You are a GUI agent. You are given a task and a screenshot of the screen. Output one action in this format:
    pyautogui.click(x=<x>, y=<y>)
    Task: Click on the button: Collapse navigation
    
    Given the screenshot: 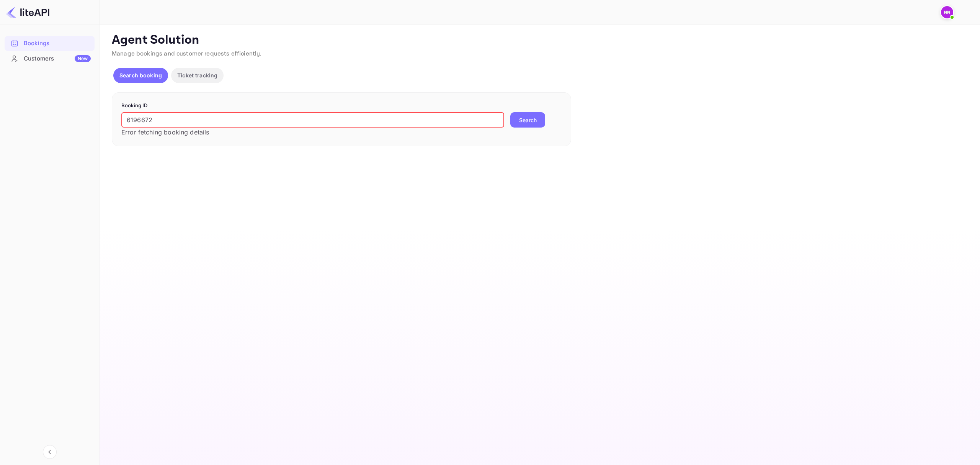 What is the action you would take?
    pyautogui.click(x=50, y=452)
    